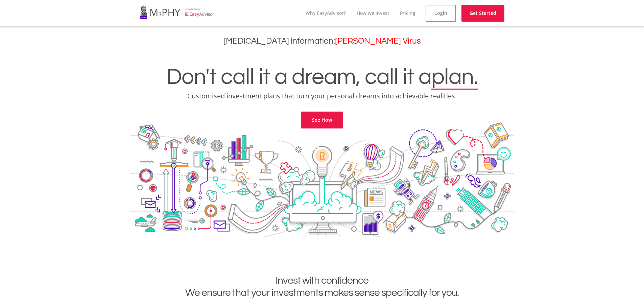 This screenshot has width=644, height=308. What do you see at coordinates (441, 14) in the screenshot?
I see `a: Login` at bounding box center [441, 14].